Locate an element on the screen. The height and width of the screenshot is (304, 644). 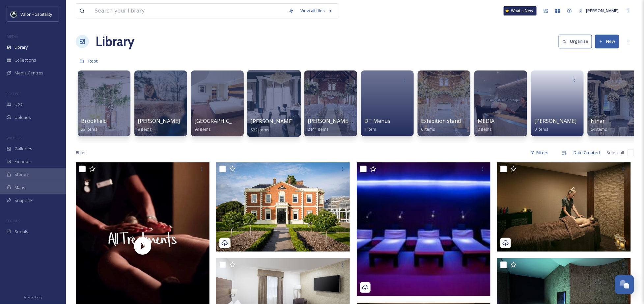
span: DT Menus is located at coordinates (377, 121).